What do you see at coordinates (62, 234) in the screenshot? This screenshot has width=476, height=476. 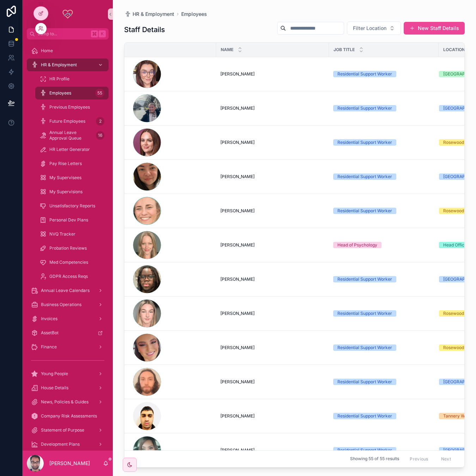 I see `span: NVQ Tracker` at bounding box center [62, 234].